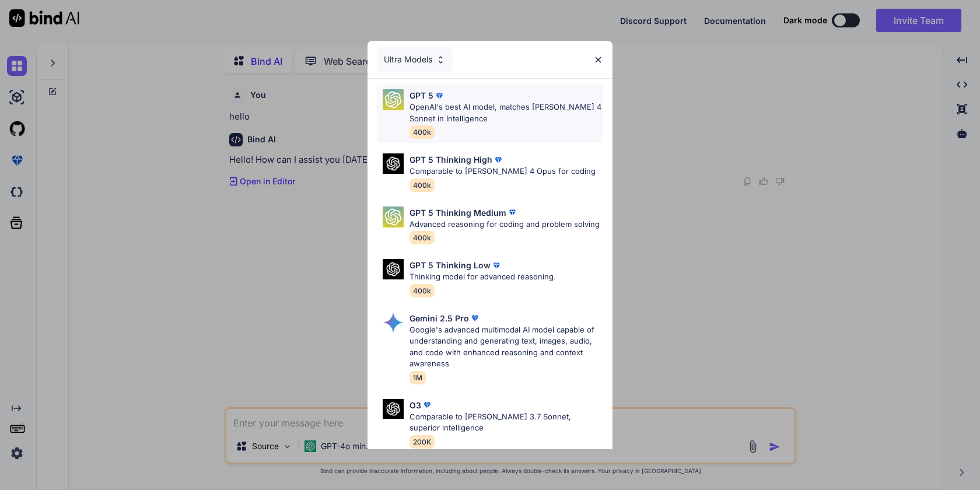  What do you see at coordinates (421, 442) in the screenshot?
I see `span: 200K` at bounding box center [421, 442].